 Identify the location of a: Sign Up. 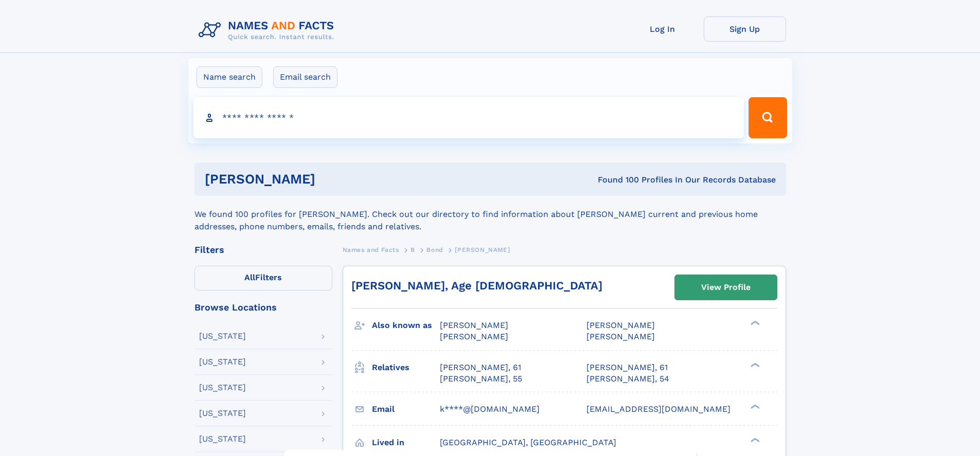
(745, 29).